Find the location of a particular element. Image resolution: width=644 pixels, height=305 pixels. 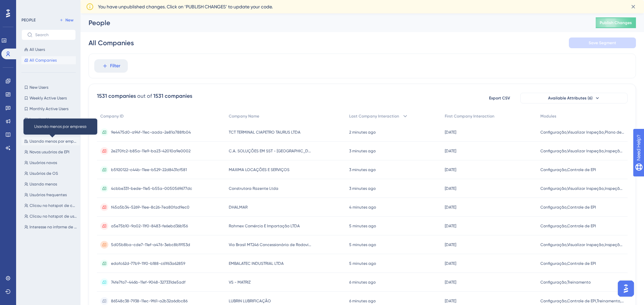

span: Company ID is located at coordinates (112, 116).